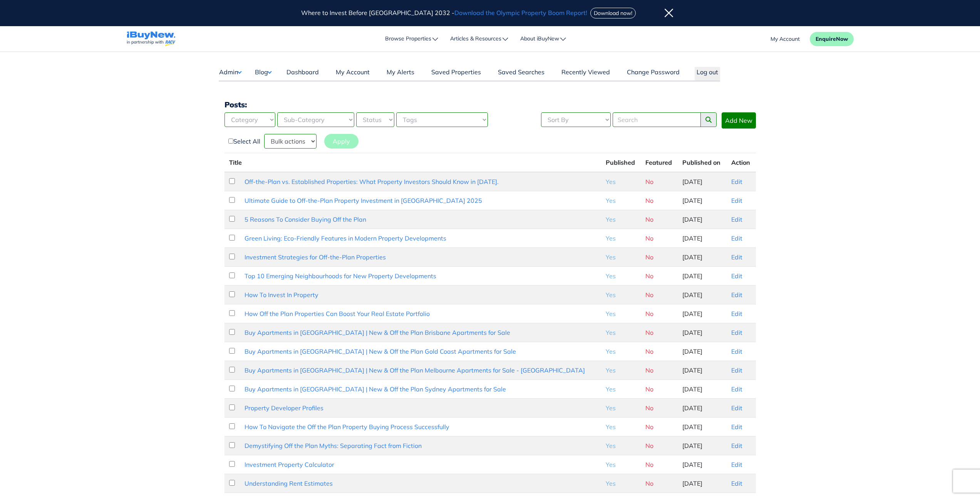 The width and height of the screenshot is (980, 498). Describe the element at coordinates (490, 104) in the screenshot. I see `h3: Posts:` at that location.